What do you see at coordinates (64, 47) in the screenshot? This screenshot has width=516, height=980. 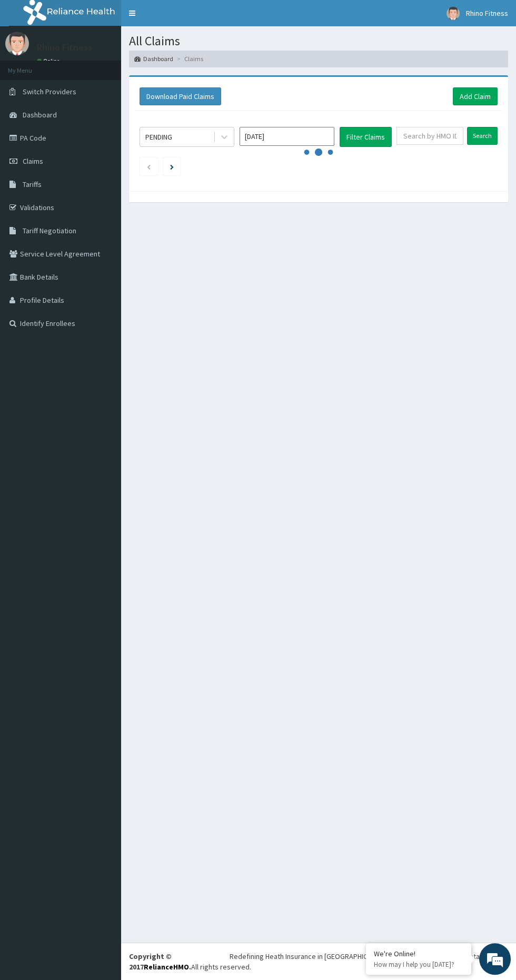 I see `p: Rhino Fitness` at bounding box center [64, 47].